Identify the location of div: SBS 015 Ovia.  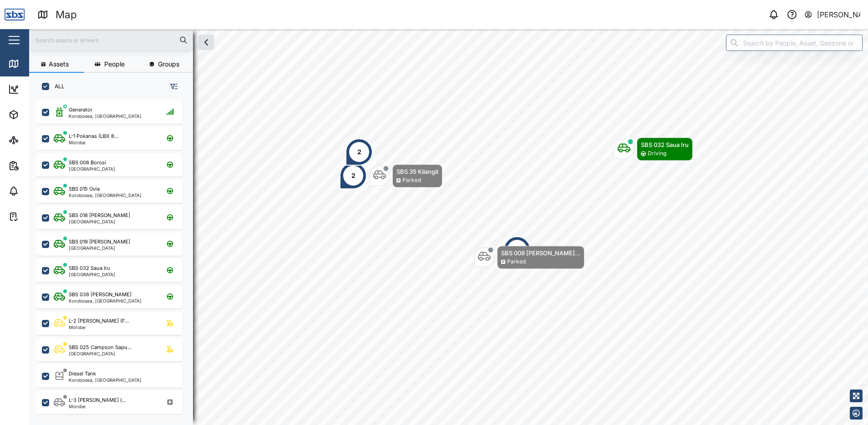
(84, 189).